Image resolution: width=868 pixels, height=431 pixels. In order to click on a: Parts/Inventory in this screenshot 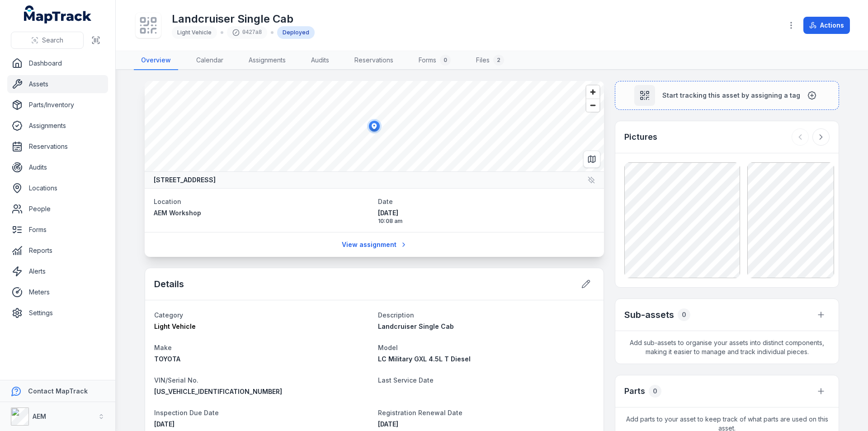, I will do `click(57, 105)`.